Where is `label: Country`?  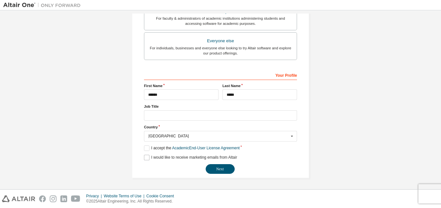 label: Country is located at coordinates (220, 127).